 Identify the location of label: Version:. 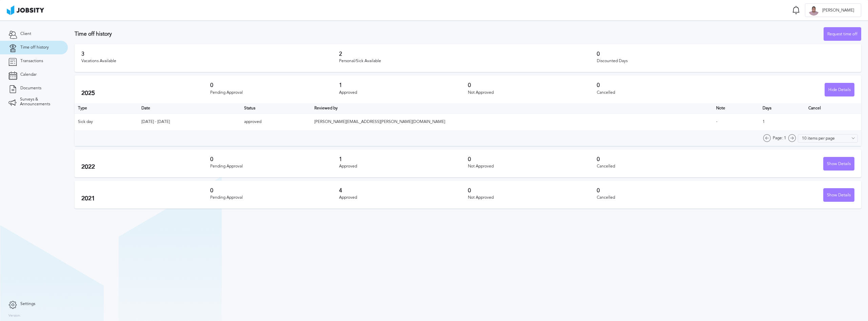
(14, 316).